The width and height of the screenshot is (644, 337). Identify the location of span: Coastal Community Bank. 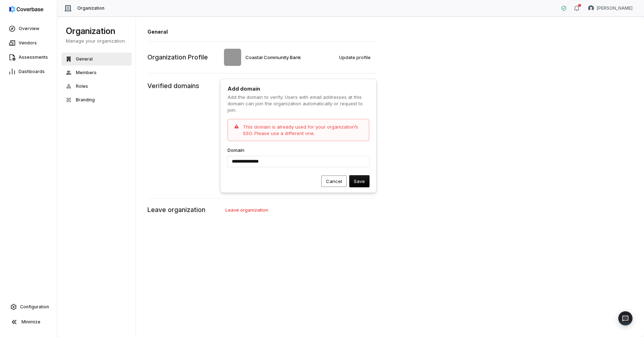
(273, 58).